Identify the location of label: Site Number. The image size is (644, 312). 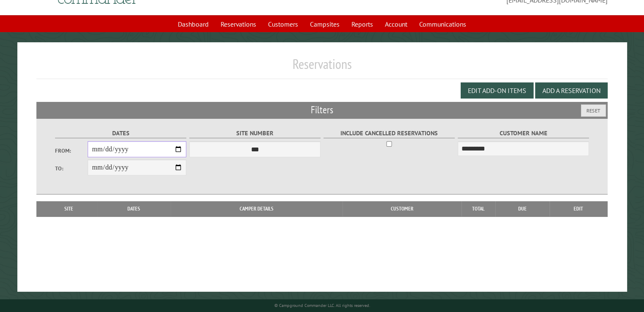
(255, 133).